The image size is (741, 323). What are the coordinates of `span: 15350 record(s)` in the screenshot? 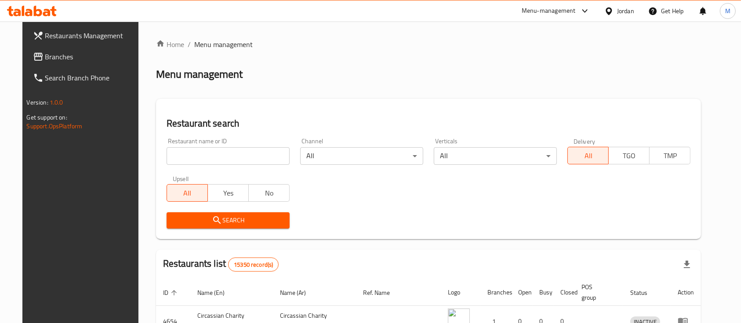 It's located at (253, 265).